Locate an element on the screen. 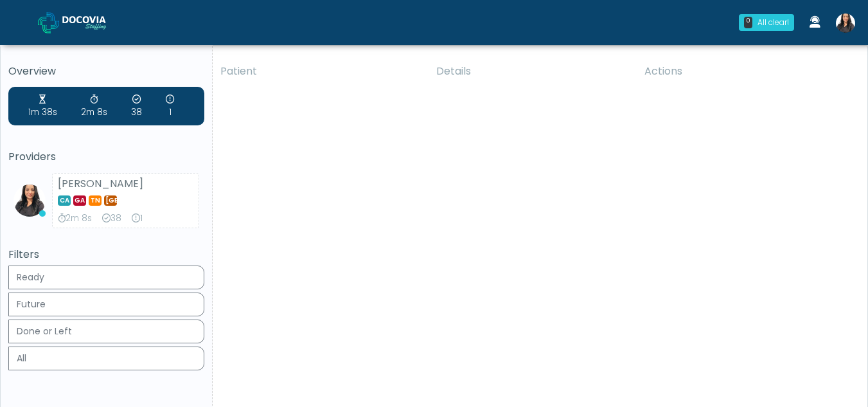 The height and width of the screenshot is (407, 868). span: CA is located at coordinates (64, 200).